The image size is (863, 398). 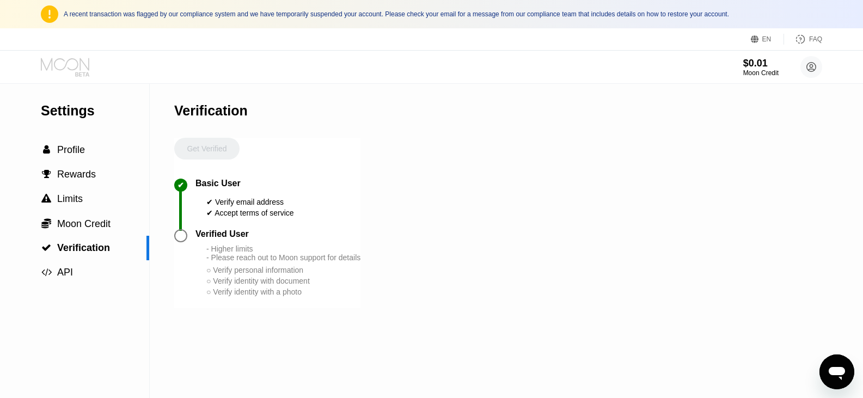 I want to click on div: ✔ Verify email address, so click(x=250, y=202).